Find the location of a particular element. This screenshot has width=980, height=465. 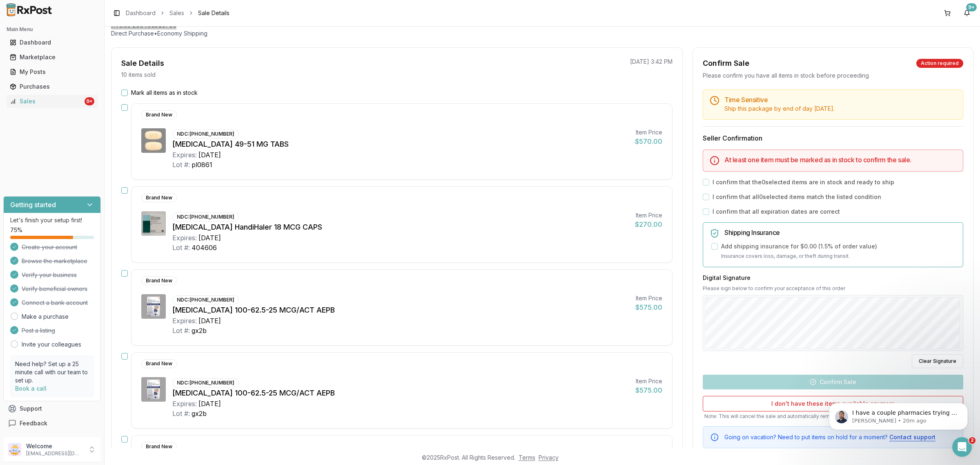

p: Please sign below to confirm your acceptance of this order is located at coordinates (833, 289).